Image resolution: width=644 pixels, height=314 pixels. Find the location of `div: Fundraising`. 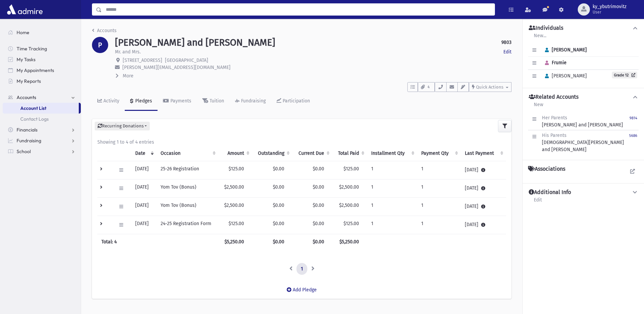

div: Fundraising is located at coordinates (253, 101).